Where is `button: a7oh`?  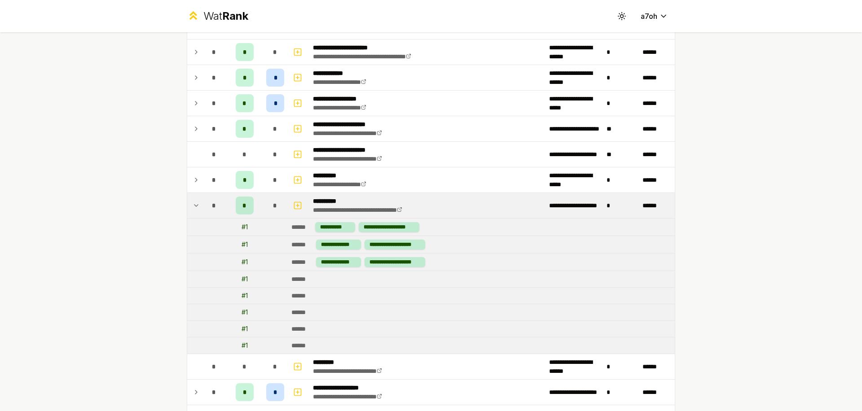
button: a7oh is located at coordinates (654, 16).